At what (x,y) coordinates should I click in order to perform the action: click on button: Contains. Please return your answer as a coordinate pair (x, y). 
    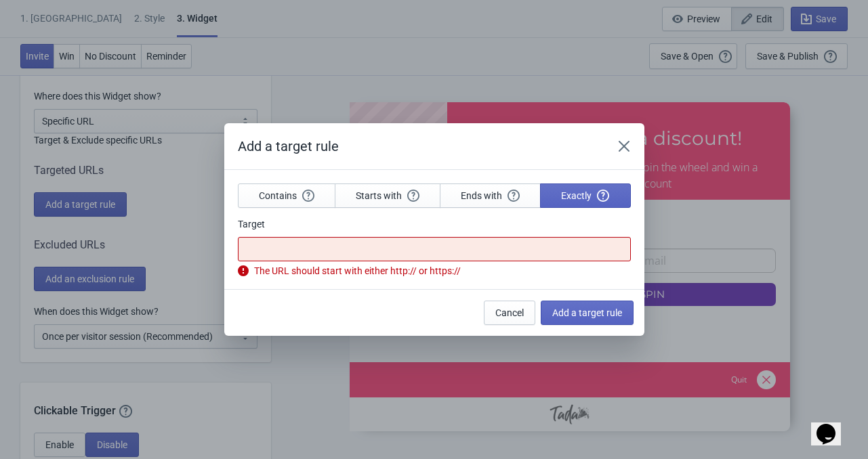
    Looking at the image, I should click on (287, 196).